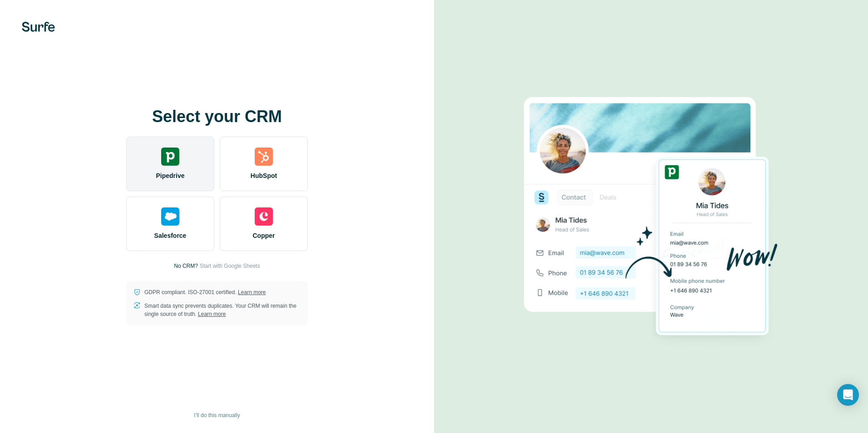 The image size is (868, 433). What do you see at coordinates (217, 416) in the screenshot?
I see `span: I’ll do this manually` at bounding box center [217, 416].